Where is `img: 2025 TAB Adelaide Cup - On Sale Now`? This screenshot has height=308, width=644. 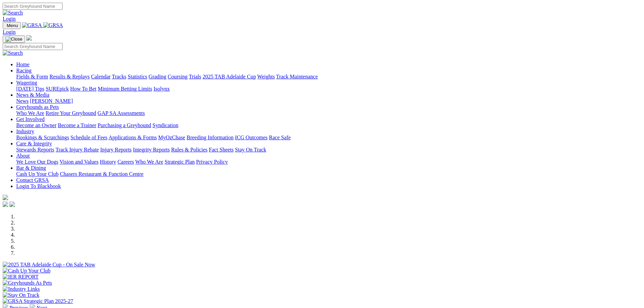
img: 2025 TAB Adelaide Cup - On Sale Now is located at coordinates (49, 265).